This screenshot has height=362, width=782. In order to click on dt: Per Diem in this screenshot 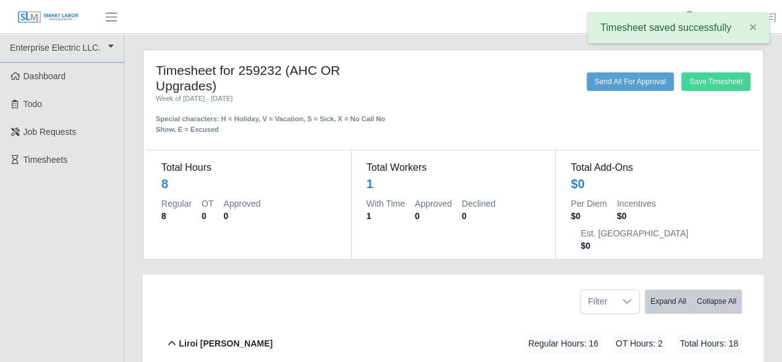, I will do `click(588, 203)`.